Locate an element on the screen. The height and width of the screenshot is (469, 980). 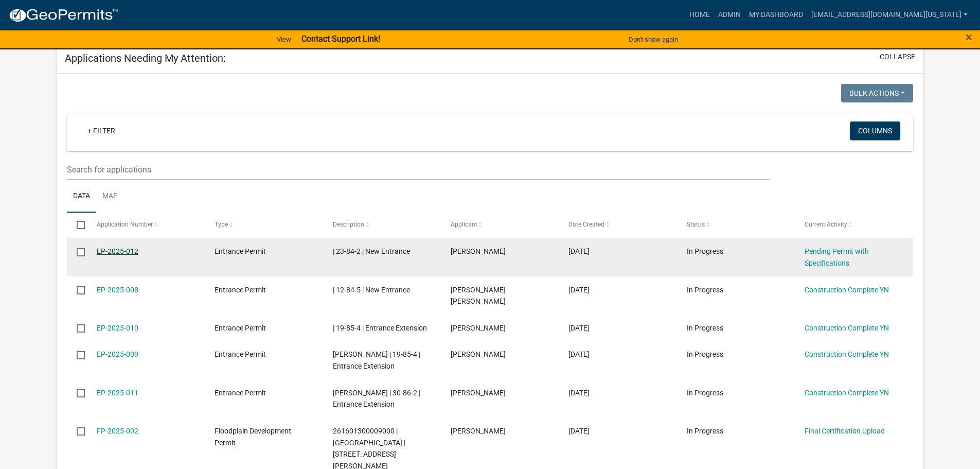
a: EP-2025-012 is located at coordinates (117, 251).